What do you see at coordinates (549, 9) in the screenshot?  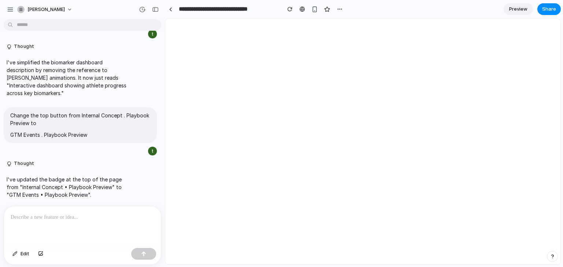 I see `span: Share` at bounding box center [549, 9].